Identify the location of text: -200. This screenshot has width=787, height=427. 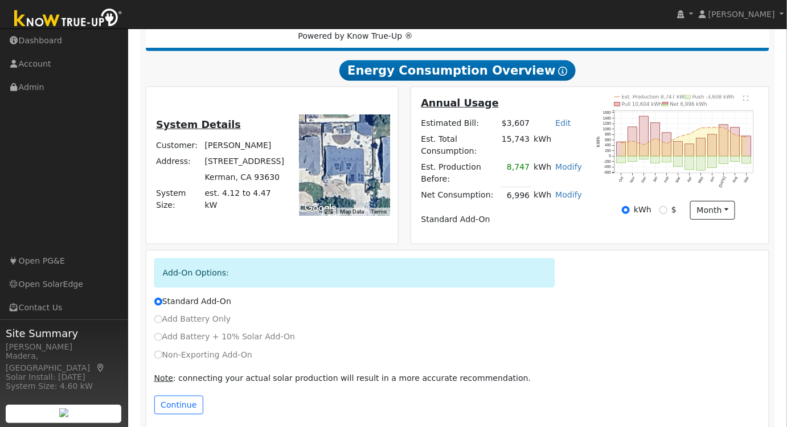
(607, 161).